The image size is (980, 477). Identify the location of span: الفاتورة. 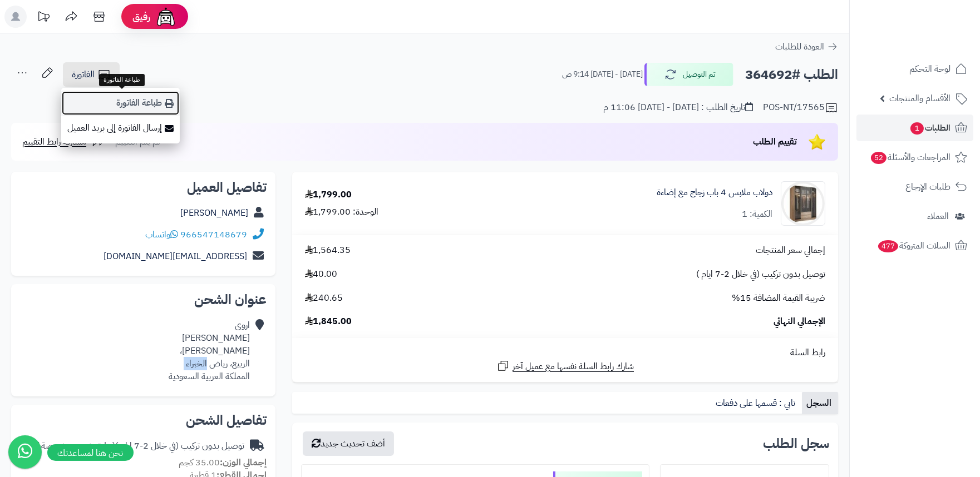
(83, 75).